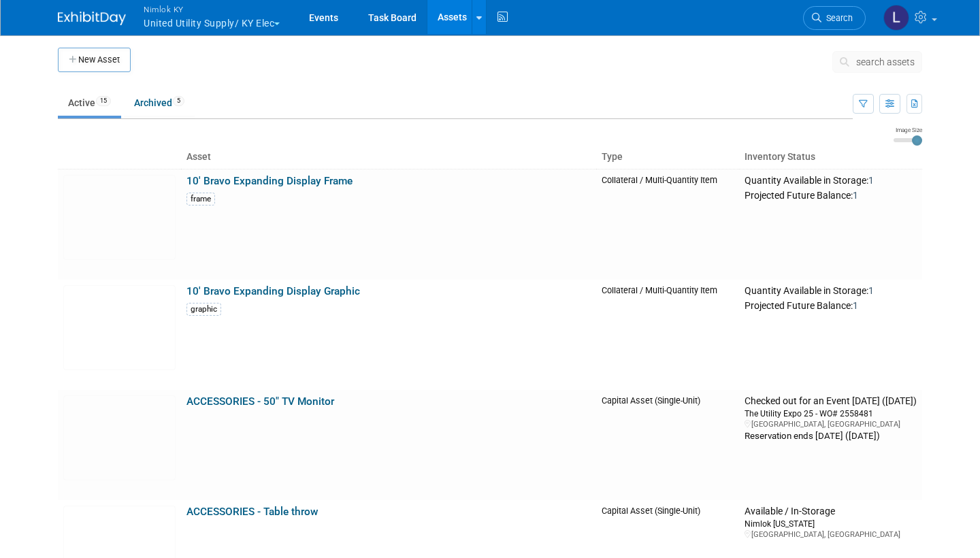  I want to click on div: The Utility Expo 25 - WO# 2558481, so click(830, 413).